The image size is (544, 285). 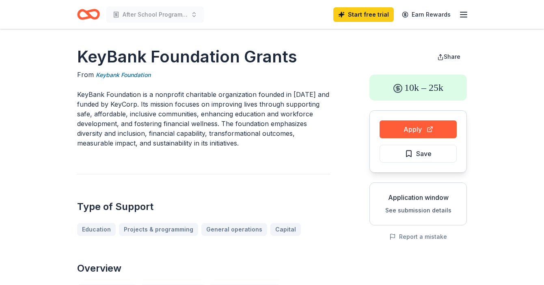 What do you see at coordinates (426, 15) in the screenshot?
I see `a: Earn Rewards` at bounding box center [426, 15].